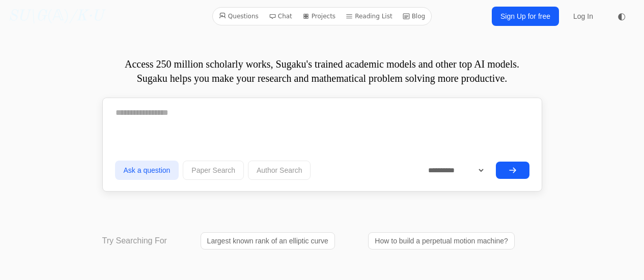  What do you see at coordinates (239, 16) in the screenshot?
I see `a: Questions` at bounding box center [239, 16].